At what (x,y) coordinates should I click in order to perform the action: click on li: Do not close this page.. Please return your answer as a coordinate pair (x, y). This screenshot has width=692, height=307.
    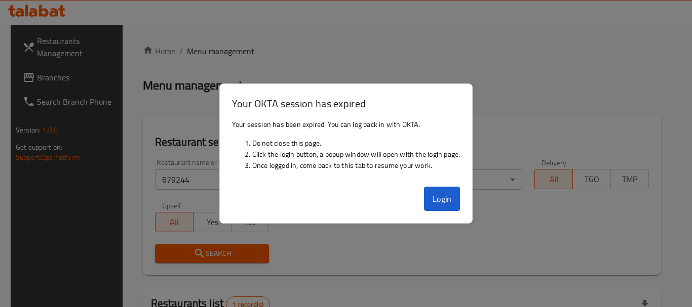
    Looking at the image, I should click on (356, 143).